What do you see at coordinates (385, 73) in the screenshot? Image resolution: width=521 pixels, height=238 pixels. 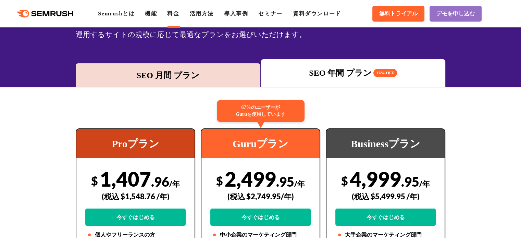 I see `span: 16% OFF` at bounding box center [385, 73].